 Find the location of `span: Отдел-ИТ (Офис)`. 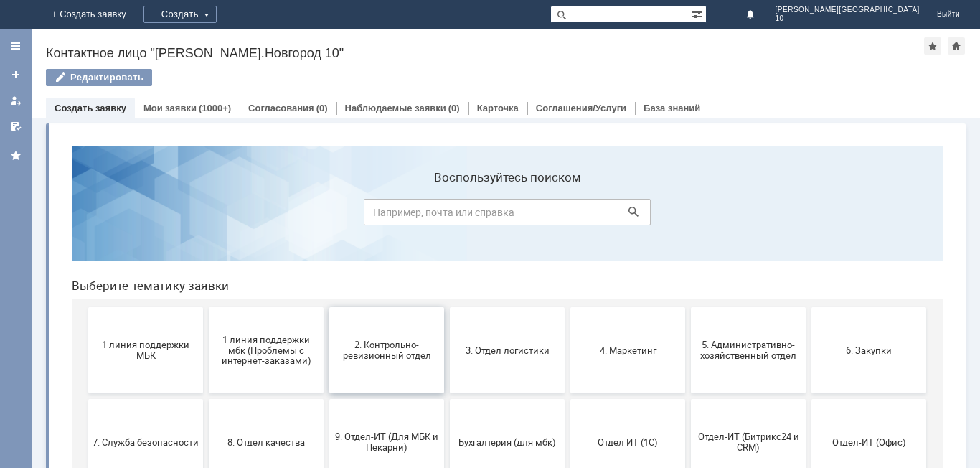

span: Отдел-ИТ (Офис) is located at coordinates (809, 306).